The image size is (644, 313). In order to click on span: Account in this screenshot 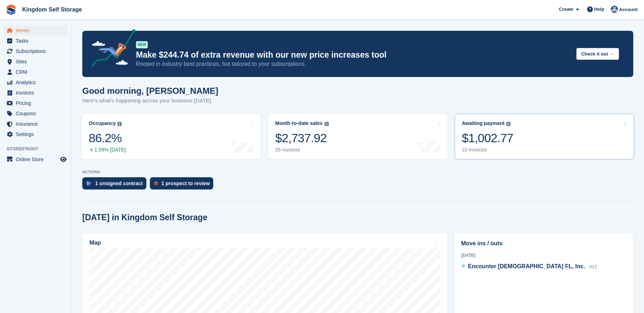, I will do `click(628, 10)`.